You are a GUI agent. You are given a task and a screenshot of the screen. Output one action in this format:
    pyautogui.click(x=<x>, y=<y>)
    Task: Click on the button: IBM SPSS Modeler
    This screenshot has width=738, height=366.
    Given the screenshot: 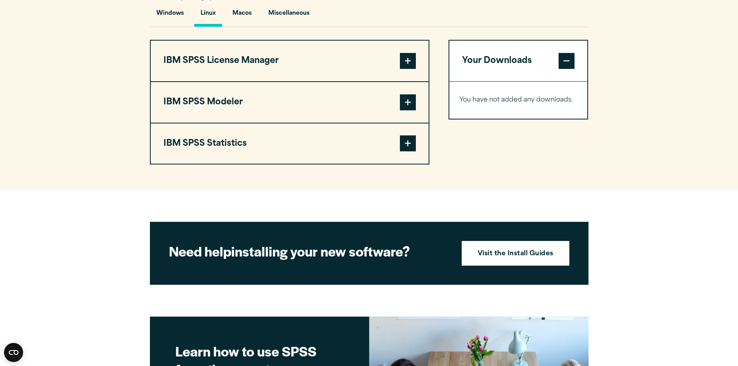 What is the action you would take?
    pyautogui.click(x=289, y=102)
    